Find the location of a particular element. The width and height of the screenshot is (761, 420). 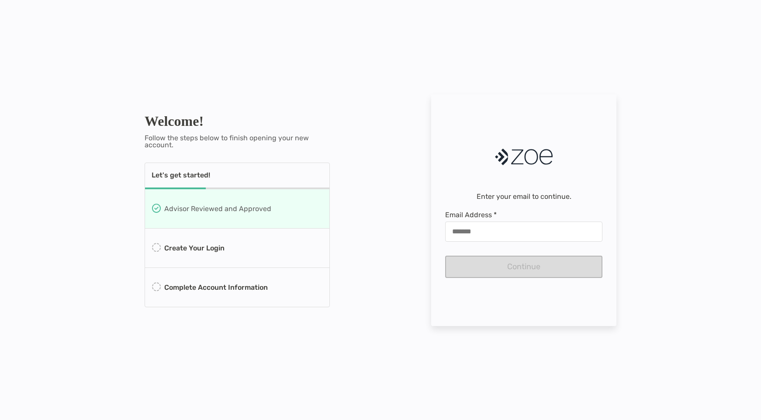

p: Create Your Login is located at coordinates (194, 248).